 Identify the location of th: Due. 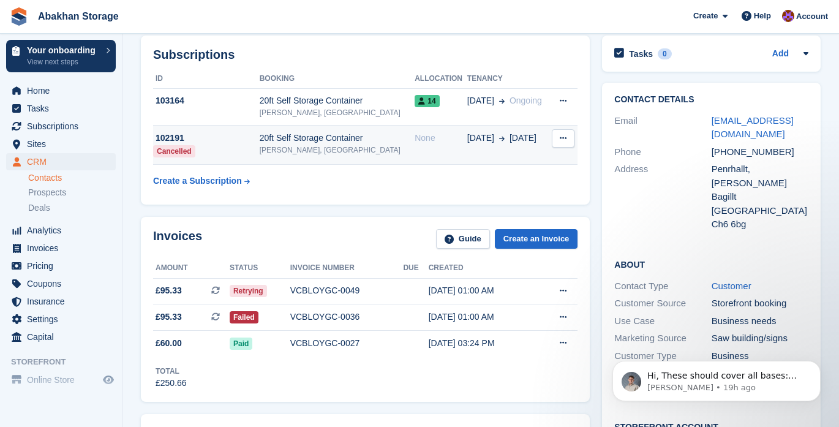
(415, 268).